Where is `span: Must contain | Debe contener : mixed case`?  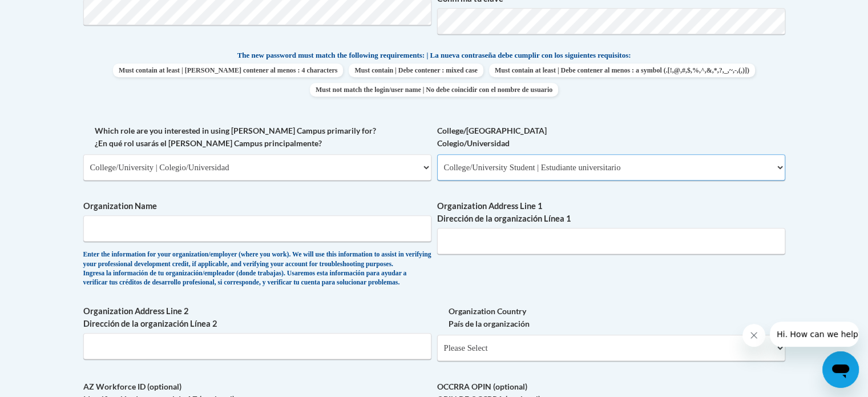
span: Must contain | Debe contener : mixed case is located at coordinates (415, 71).